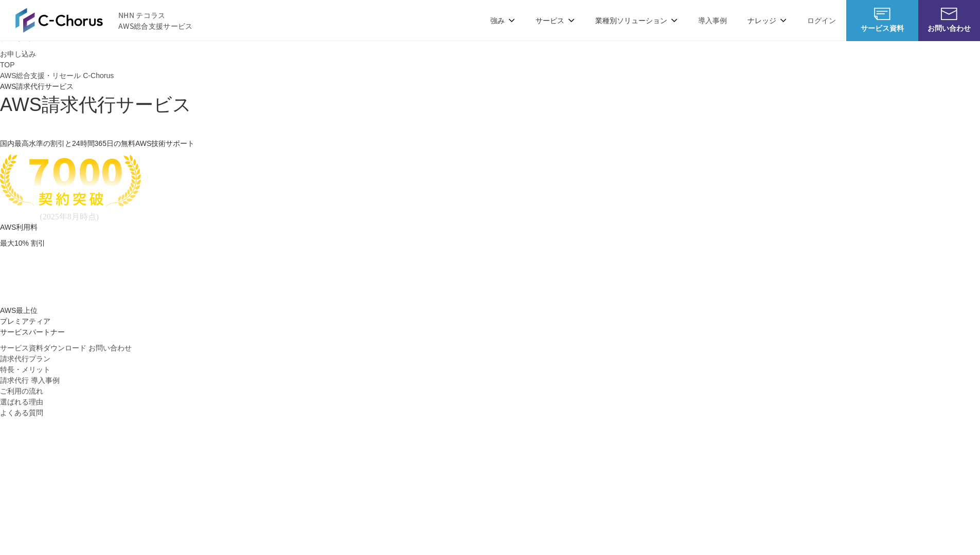  Describe the element at coordinates (882, 28) in the screenshot. I see `span: サービス資料` at that location.